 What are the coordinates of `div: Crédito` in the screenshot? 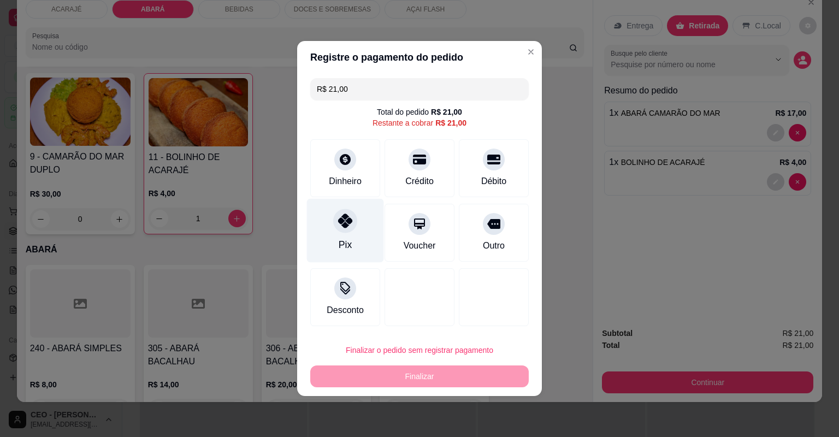 It's located at (419, 181).